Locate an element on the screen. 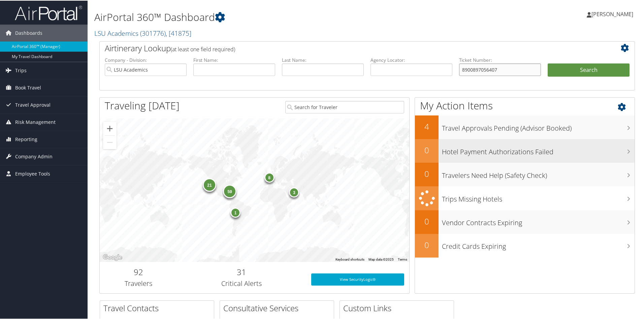  span: ( 301776 ) is located at coordinates (153, 32).